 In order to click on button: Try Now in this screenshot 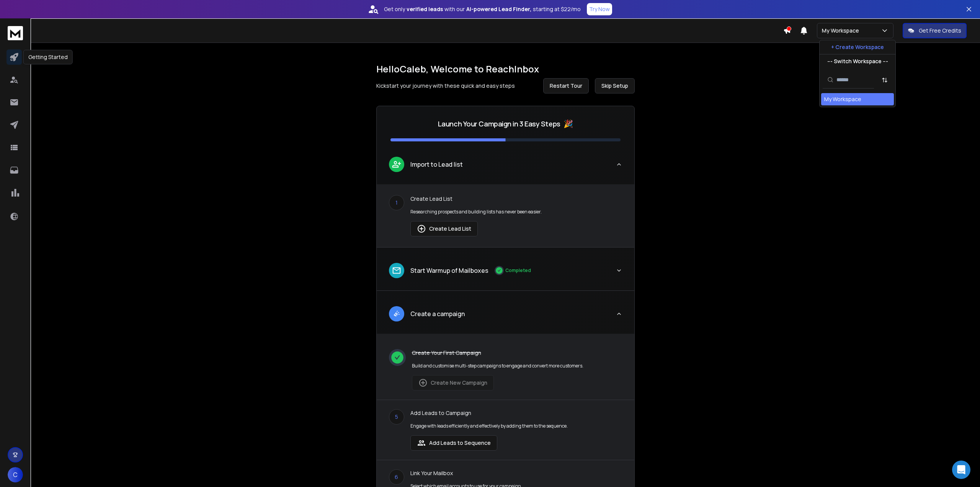, I will do `click(599, 9)`.